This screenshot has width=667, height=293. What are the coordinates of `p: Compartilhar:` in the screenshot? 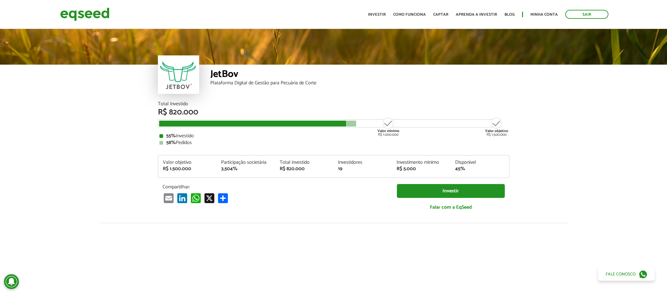 It's located at (275, 187).